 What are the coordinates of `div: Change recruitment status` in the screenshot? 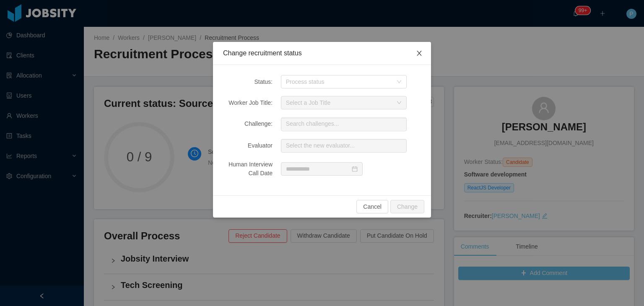 It's located at (322, 53).